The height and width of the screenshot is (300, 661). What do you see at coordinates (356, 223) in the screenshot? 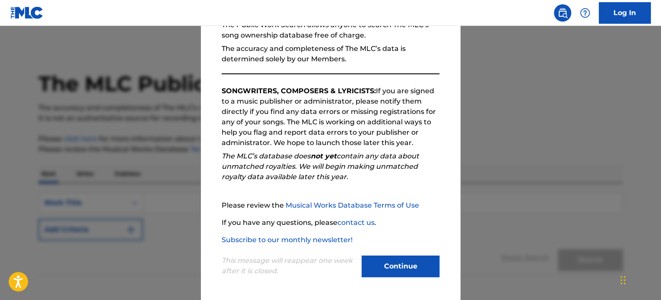
I see `a: contact us` at bounding box center [356, 223].